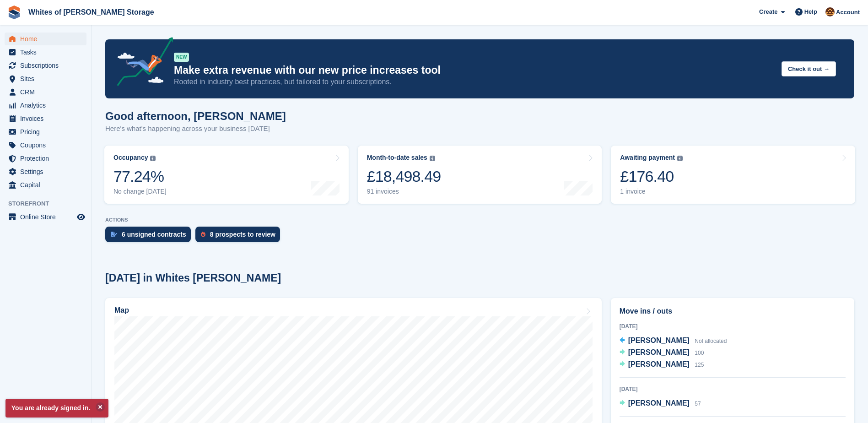  What do you see at coordinates (404, 176) in the screenshot?
I see `div: £18,498.49` at bounding box center [404, 176].